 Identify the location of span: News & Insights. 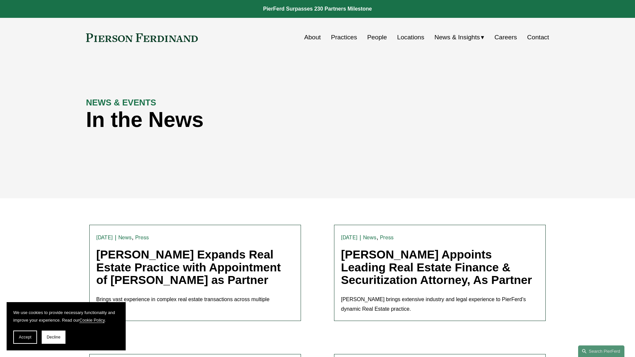
(457, 37).